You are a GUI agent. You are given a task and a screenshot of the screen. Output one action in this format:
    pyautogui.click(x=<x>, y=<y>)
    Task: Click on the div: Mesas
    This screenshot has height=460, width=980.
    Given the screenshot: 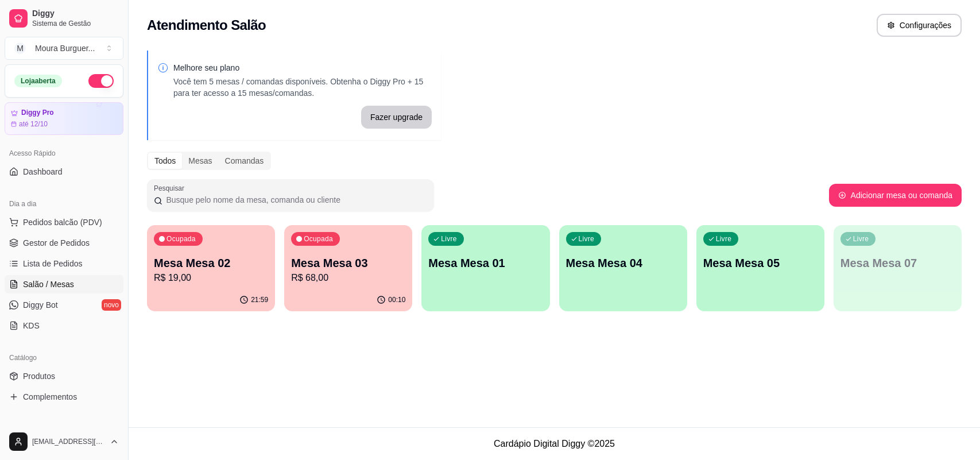 What is the action you would take?
    pyautogui.click(x=199, y=161)
    